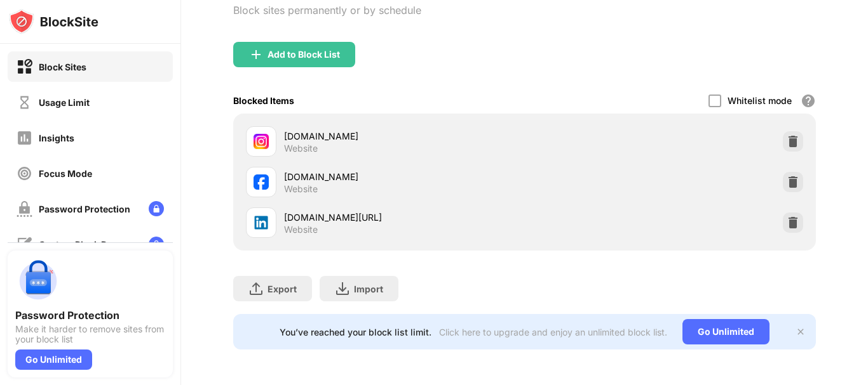 This screenshot has width=868, height=385. What do you see at coordinates (282, 289) in the screenshot?
I see `div: Export` at bounding box center [282, 289].